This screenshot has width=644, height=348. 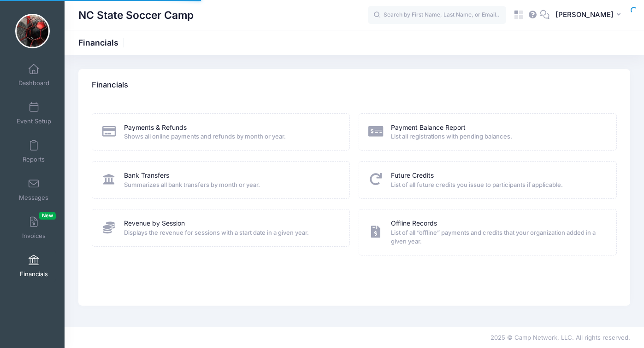 What do you see at coordinates (414, 224) in the screenshot?
I see `a: Offline Records` at bounding box center [414, 224].